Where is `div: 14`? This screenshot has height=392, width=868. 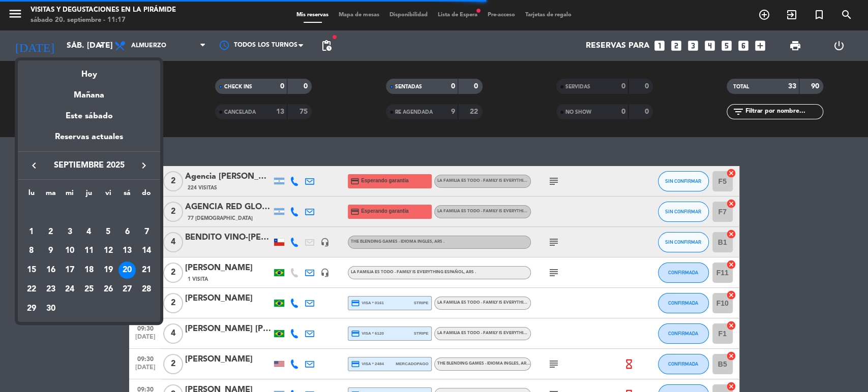
div: 14 is located at coordinates (147, 252).